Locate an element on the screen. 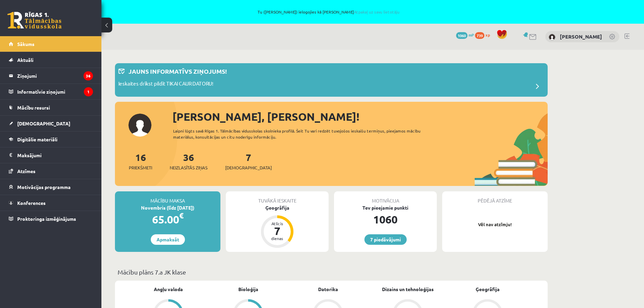  legend: Informatīvie ziņojumi is located at coordinates (55, 92).